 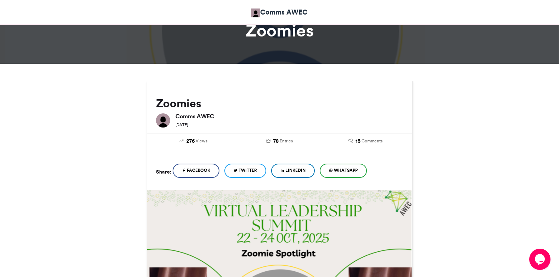 I want to click on span: Twitter, so click(x=248, y=170).